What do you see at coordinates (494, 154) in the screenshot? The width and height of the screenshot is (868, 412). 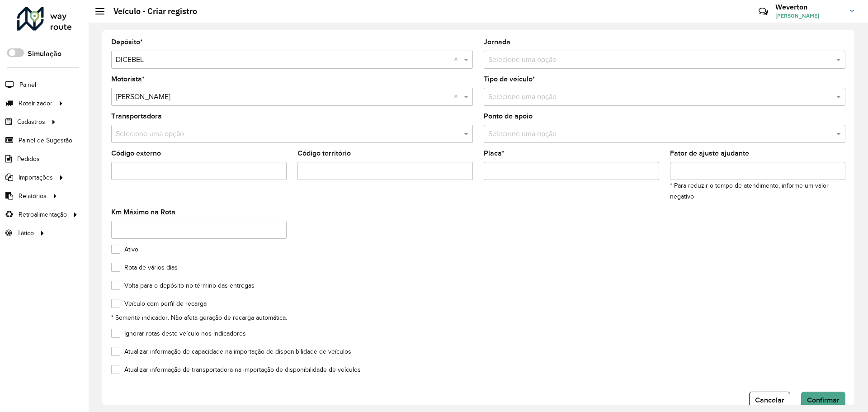 I see `label: Placa` at bounding box center [494, 154].